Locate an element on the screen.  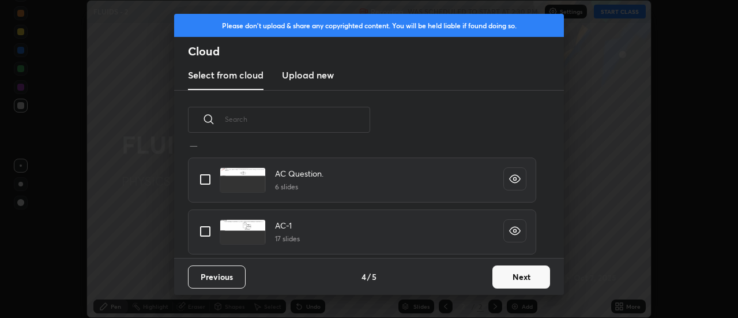
h4: AC-1 is located at coordinates (287, 225).